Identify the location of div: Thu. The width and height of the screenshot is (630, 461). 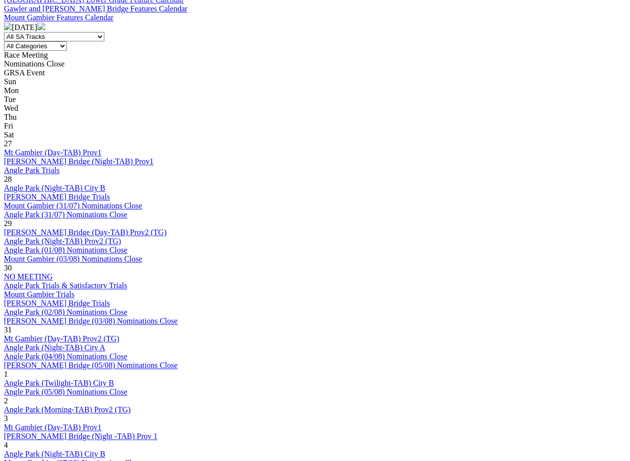
(315, 117).